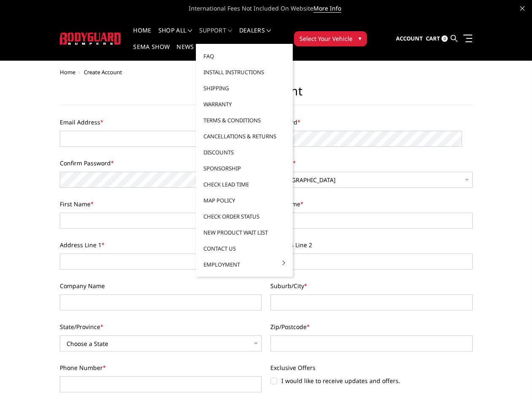  What do you see at coordinates (372, 122) in the screenshot?
I see `label: Password` at bounding box center [372, 122].